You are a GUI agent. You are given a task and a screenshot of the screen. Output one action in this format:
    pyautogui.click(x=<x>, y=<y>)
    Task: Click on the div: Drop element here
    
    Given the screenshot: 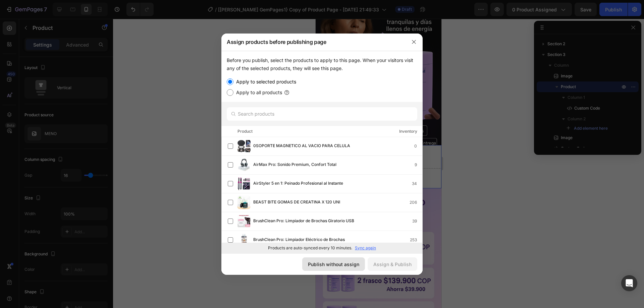 What is the action you would take?
    pyautogui.click(x=67, y=160)
    